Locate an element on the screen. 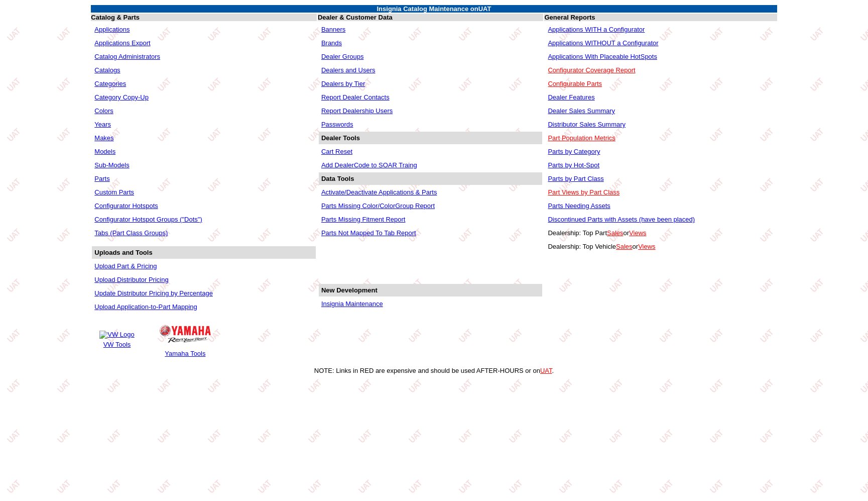 The width and height of the screenshot is (868, 501). a: Tabs (Part Class Groups) is located at coordinates (131, 233).